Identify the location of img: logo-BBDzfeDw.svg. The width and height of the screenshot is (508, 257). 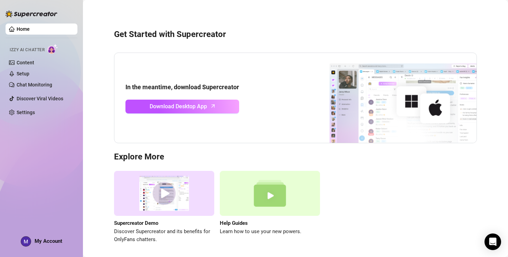
(31, 14).